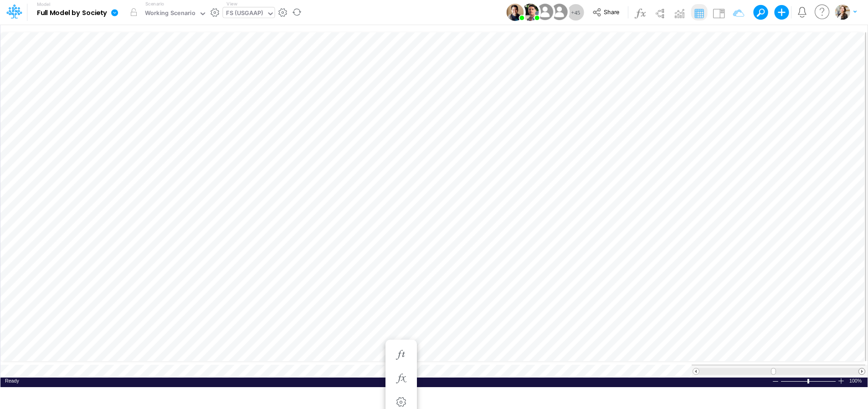 This screenshot has height=409, width=868. I want to click on div: Working Scenario, so click(170, 14).